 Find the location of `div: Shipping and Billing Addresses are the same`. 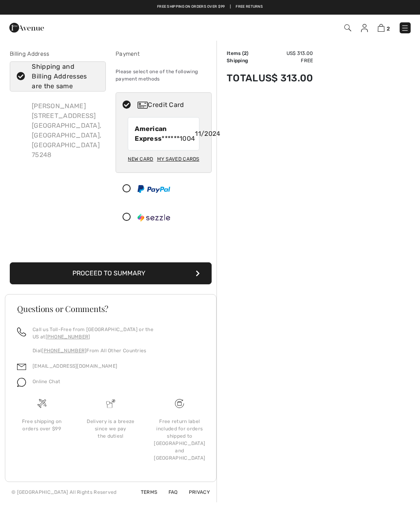

div: Shipping and Billing Addresses are the same is located at coordinates (63, 76).